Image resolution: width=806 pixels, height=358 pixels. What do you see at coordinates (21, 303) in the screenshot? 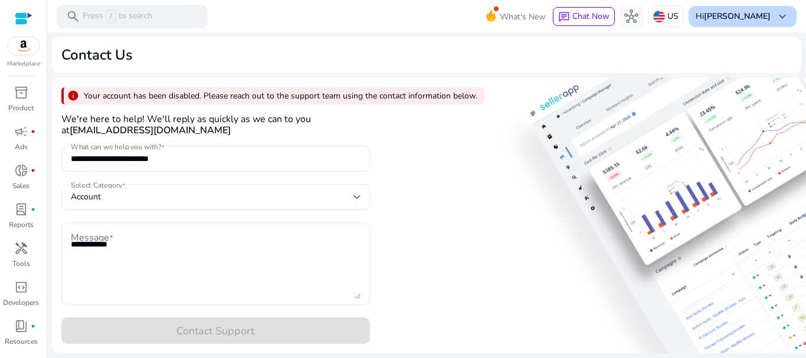
I see `p: Developers` at bounding box center [21, 303].